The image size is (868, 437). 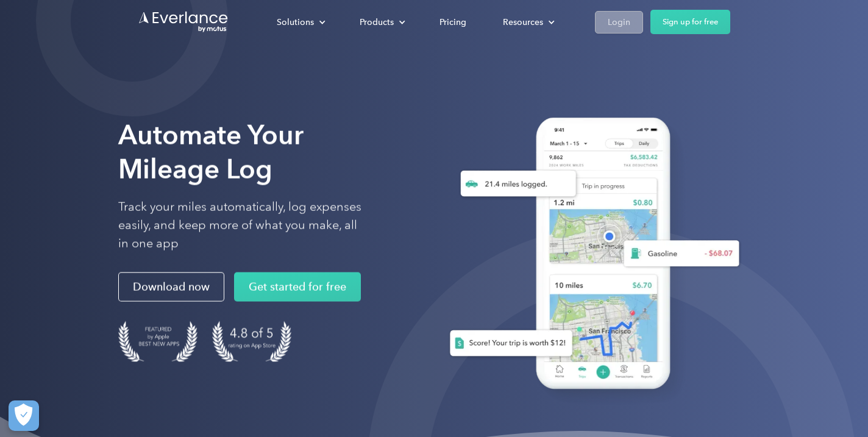 What do you see at coordinates (453, 22) in the screenshot?
I see `a: Pricing` at bounding box center [453, 22].